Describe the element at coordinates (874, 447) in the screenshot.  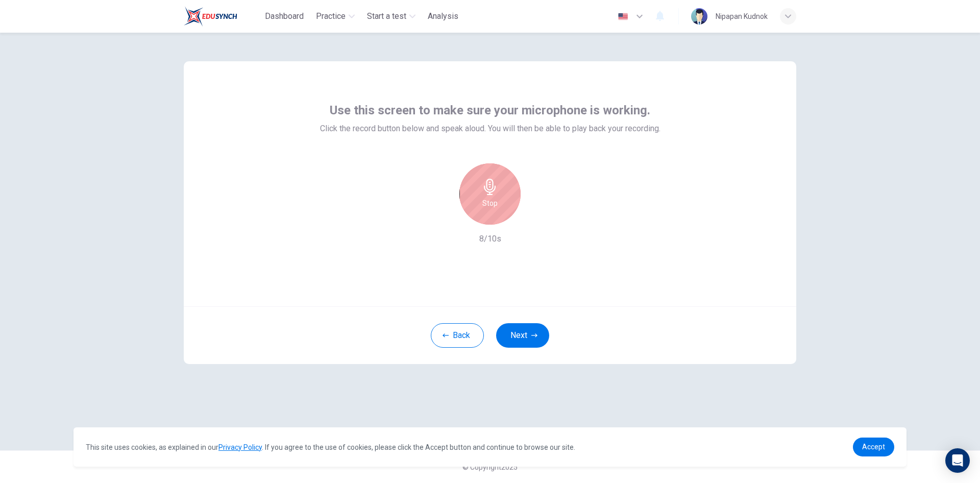
I see `a: dismiss cookie message` at that location.